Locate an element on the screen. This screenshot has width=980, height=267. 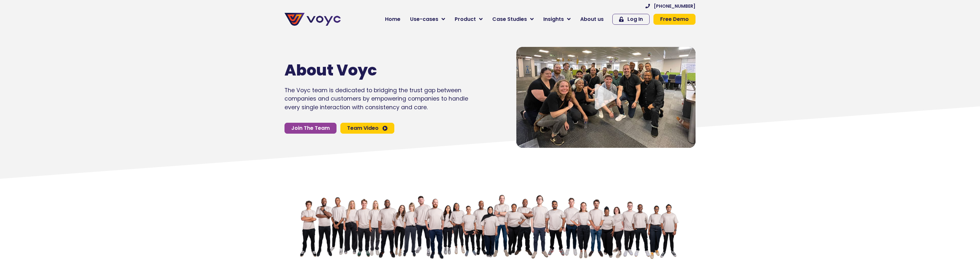
a: Team Video is located at coordinates (367, 129).